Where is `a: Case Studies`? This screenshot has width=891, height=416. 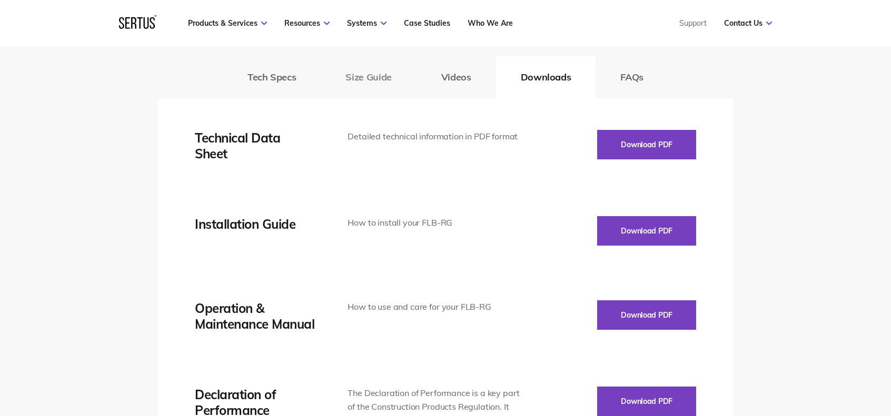
a: Case Studies is located at coordinates (427, 23).